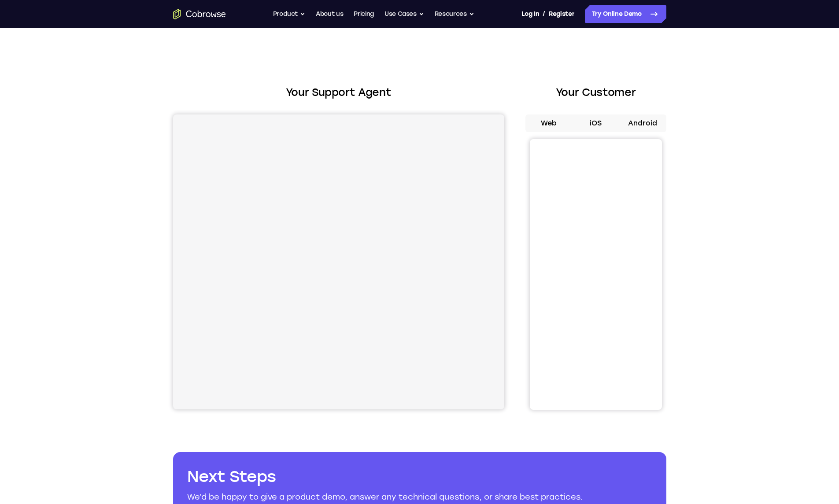 This screenshot has width=839, height=504. Describe the element at coordinates (329, 14) in the screenshot. I see `a: About us` at that location.